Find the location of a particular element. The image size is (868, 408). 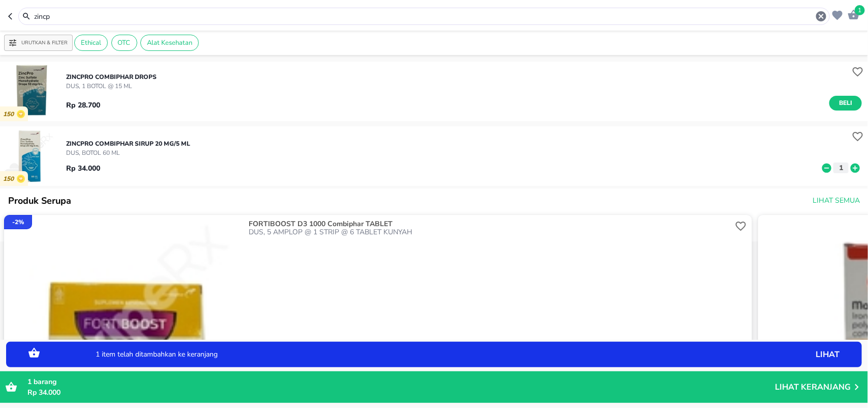

span: Lihat Semua is located at coordinates (836, 201).